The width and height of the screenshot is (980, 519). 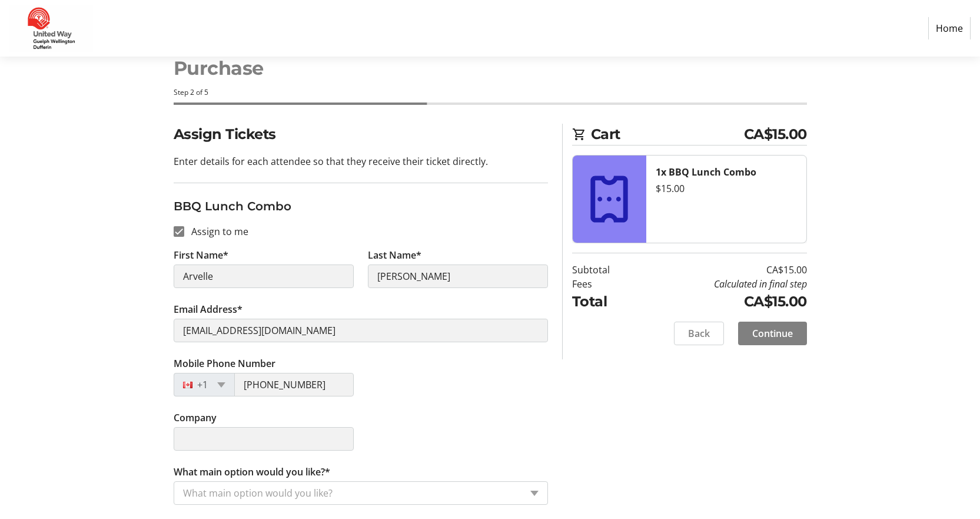 I want to click on span: Continue, so click(x=772, y=333).